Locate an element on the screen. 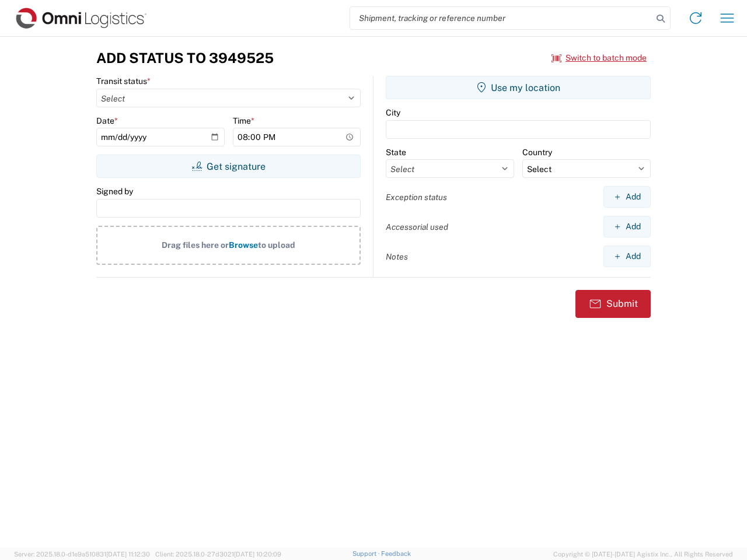 The height and width of the screenshot is (560, 747). button: Get signature is located at coordinates (228, 167).